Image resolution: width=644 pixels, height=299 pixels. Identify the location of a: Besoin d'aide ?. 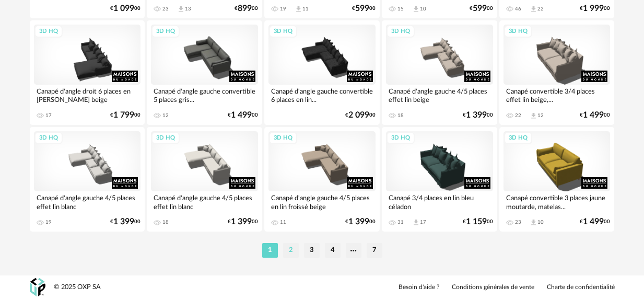
(419, 287).